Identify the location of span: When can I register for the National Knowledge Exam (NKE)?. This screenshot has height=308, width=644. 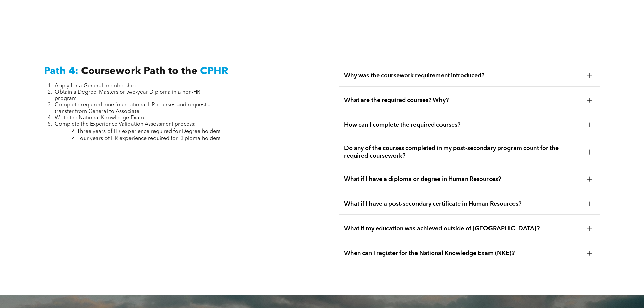
(463, 253).